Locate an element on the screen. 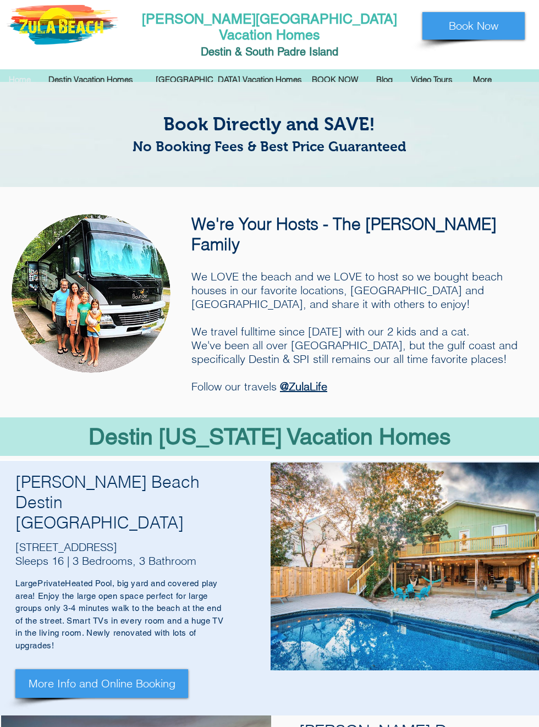 This screenshot has height=727, width=539. p: BOOK NOW is located at coordinates (335, 80).